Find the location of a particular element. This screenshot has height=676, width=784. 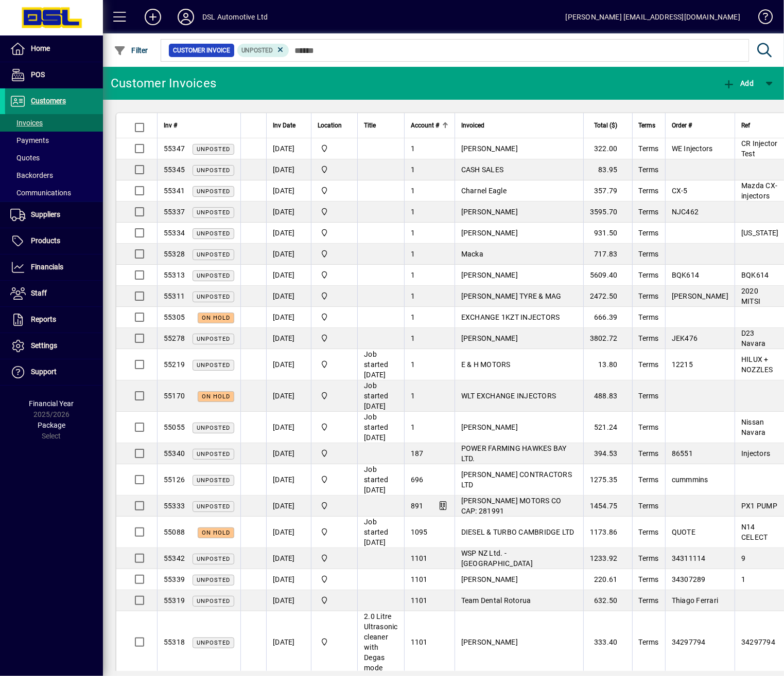

td: 357.79 is located at coordinates (607, 191).